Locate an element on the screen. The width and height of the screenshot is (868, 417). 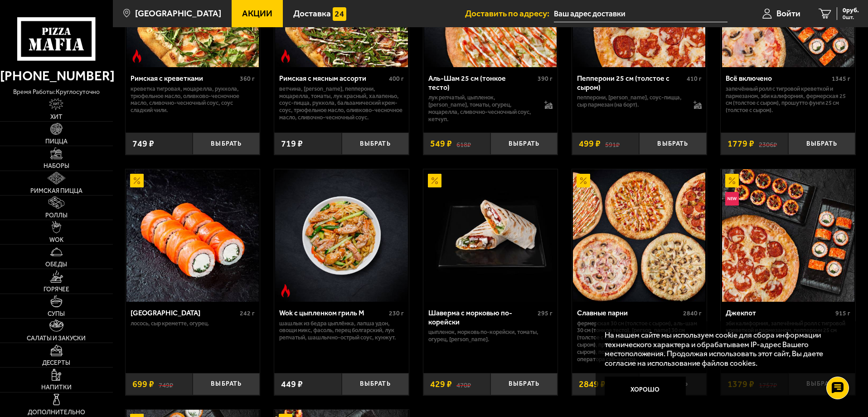
button: Хорошо is located at coordinates (645, 390).